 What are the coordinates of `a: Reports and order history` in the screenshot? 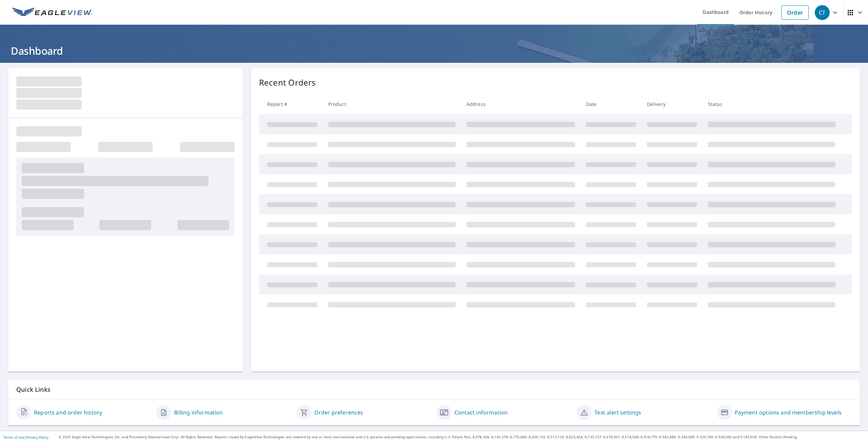 It's located at (68, 412).